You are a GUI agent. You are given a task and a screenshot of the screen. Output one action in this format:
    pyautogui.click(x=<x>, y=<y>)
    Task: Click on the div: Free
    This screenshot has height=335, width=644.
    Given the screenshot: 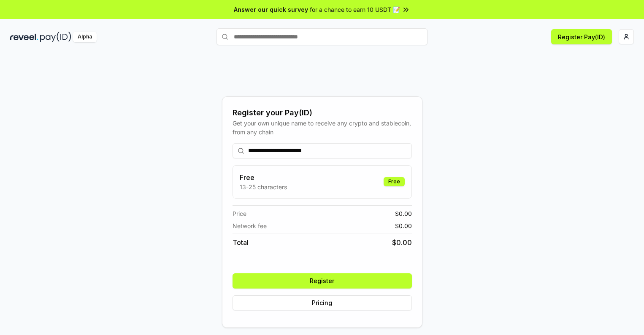 What is the action you would take?
    pyautogui.click(x=394, y=182)
    